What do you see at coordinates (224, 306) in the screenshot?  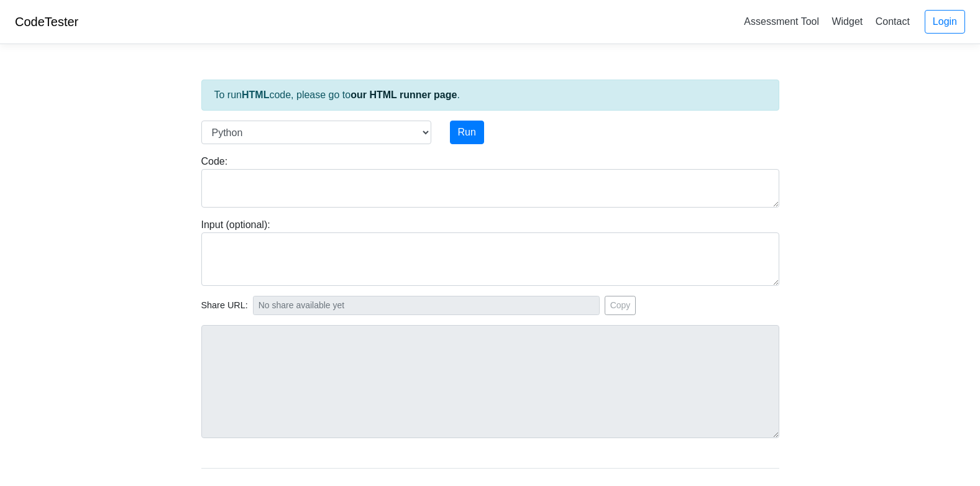 I see `span: Share URL:` at bounding box center [224, 306].